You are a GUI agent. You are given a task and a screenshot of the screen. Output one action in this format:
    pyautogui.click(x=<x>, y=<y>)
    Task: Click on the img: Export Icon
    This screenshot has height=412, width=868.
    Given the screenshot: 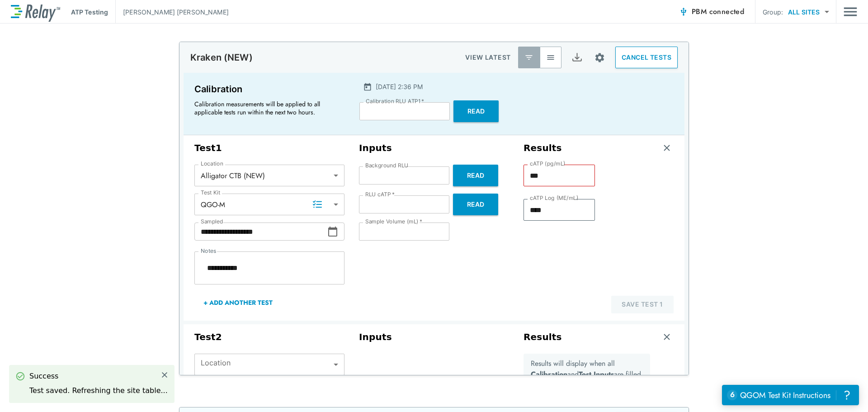 What is the action you would take?
    pyautogui.click(x=577, y=57)
    